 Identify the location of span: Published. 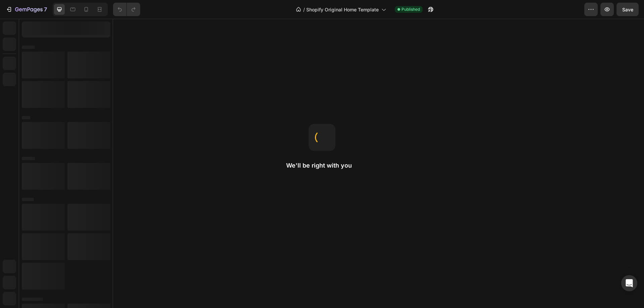
(410, 9).